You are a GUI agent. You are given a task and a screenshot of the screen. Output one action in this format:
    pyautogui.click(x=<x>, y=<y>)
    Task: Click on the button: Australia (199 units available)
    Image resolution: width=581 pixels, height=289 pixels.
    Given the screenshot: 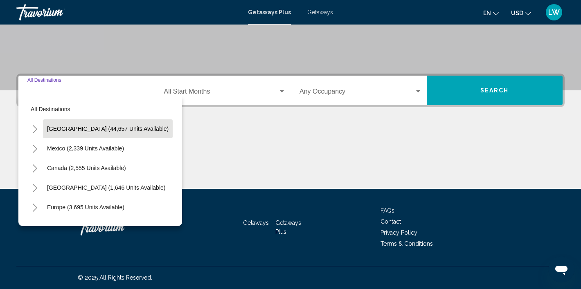 What is the action you would take?
    pyautogui.click(x=85, y=227)
    